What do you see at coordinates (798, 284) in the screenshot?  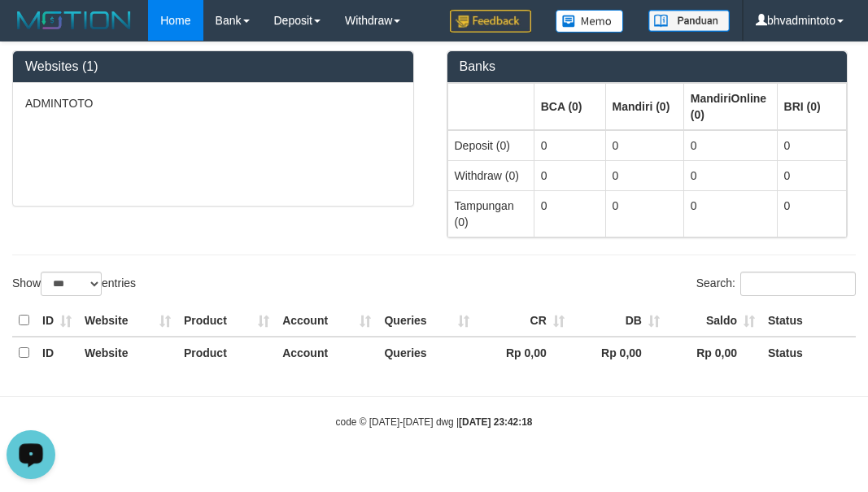 I see `input: Search:` at bounding box center [798, 284].